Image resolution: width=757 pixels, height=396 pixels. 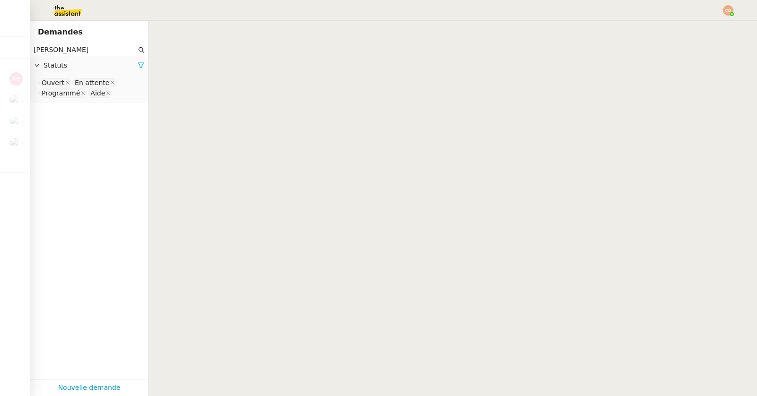 I want to click on a: Nouvelle demande, so click(x=89, y=388).